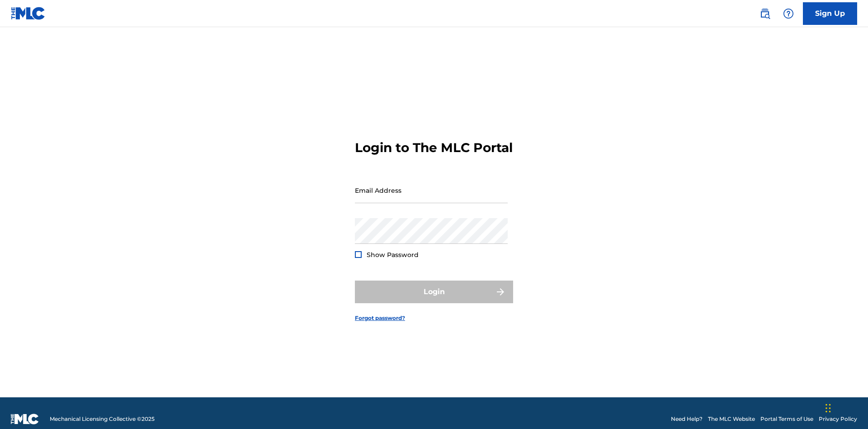  Describe the element at coordinates (687, 419) in the screenshot. I see `a: Need Help?` at that location.